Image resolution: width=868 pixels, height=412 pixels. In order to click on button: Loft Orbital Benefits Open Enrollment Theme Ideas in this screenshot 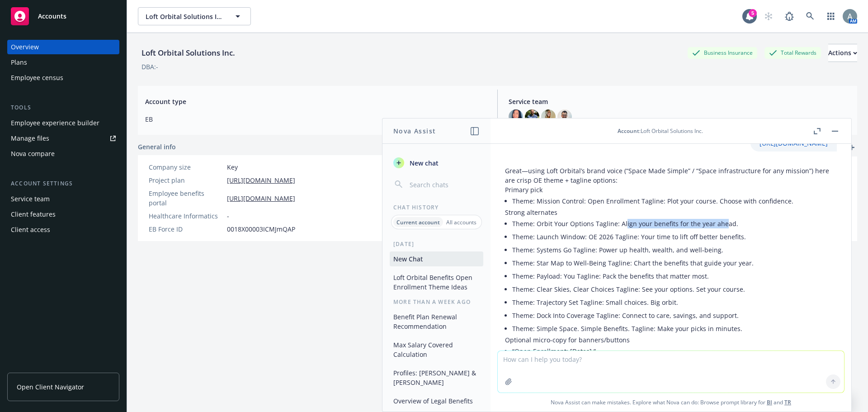, I will do `click(437, 282)`.